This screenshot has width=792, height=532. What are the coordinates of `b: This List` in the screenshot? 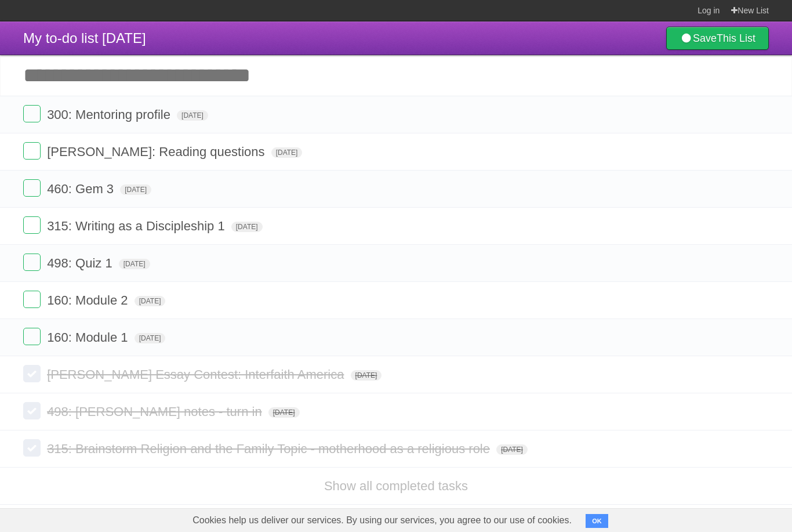 It's located at (736, 38).